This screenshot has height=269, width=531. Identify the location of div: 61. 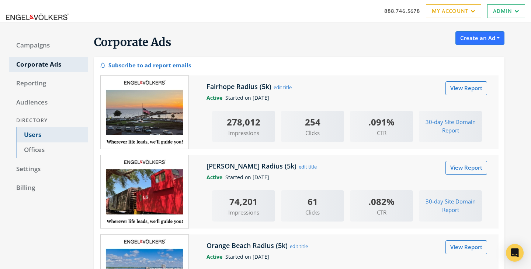
(312, 202).